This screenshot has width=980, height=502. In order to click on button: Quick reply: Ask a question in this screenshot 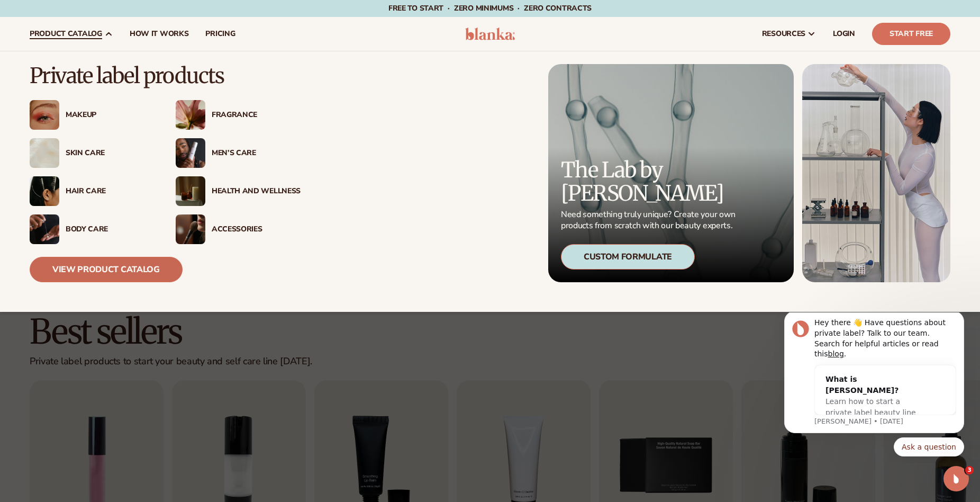, I will do `click(160, 135)`.